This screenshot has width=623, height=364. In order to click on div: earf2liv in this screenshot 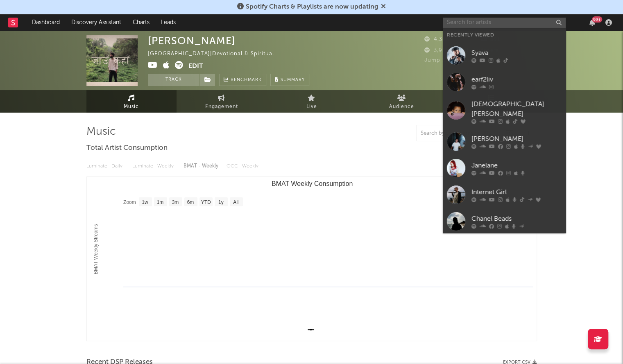, I will do `click(517, 80)`.